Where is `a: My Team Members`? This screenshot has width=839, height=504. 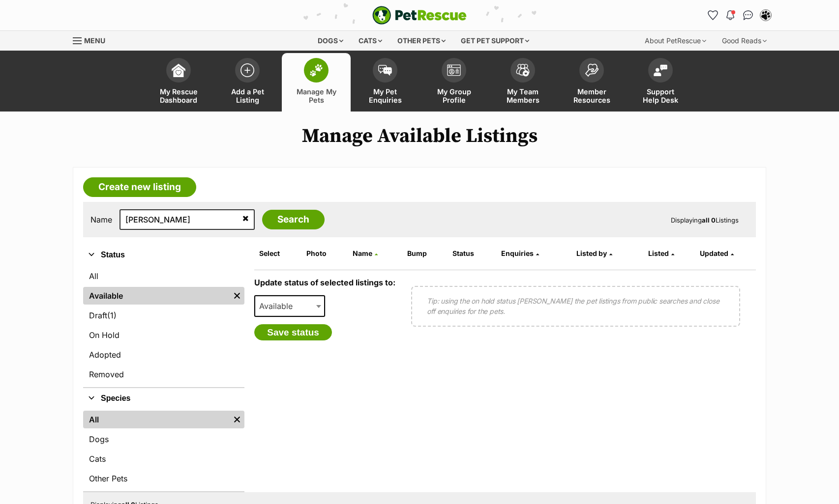 a: My Team Members is located at coordinates (523, 82).